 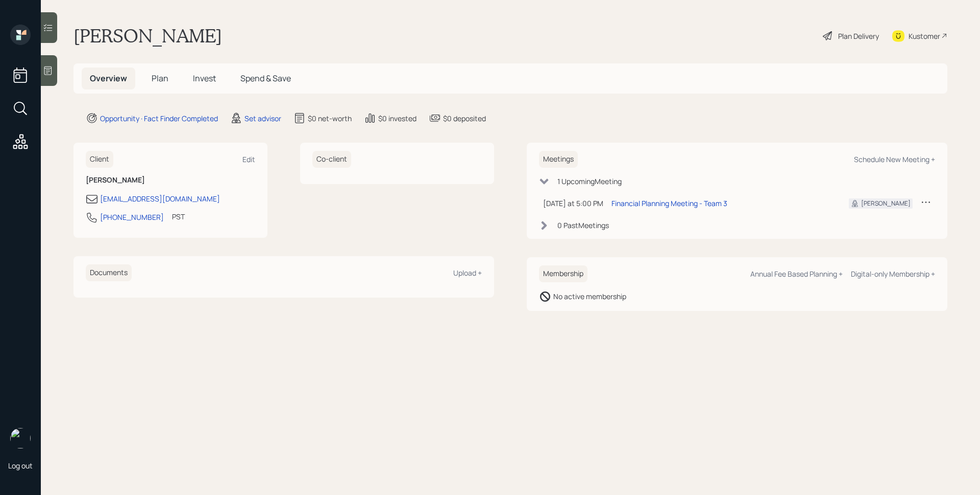 I want to click on div: Plan Delivery, so click(x=859, y=36).